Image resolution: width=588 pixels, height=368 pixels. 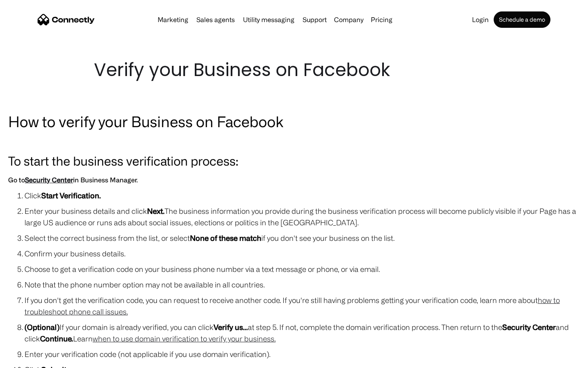 I want to click on li: Enter your business details and click The business information you provide during the business ve..., so click(x=302, y=217).